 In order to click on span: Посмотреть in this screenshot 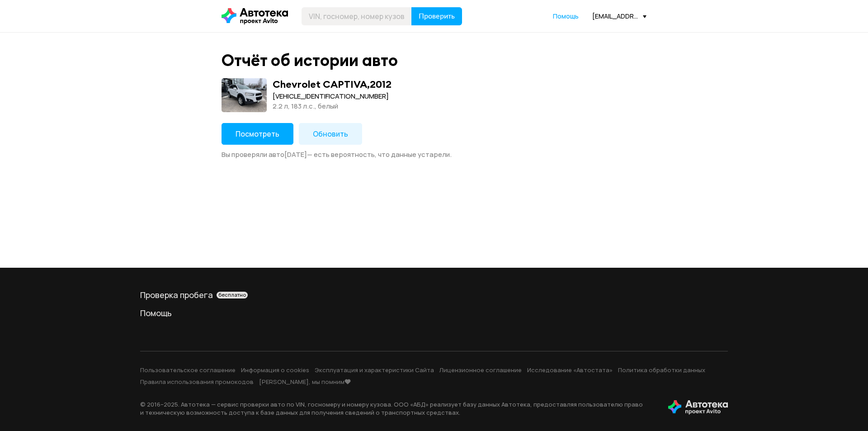, I will do `click(257, 134)`.